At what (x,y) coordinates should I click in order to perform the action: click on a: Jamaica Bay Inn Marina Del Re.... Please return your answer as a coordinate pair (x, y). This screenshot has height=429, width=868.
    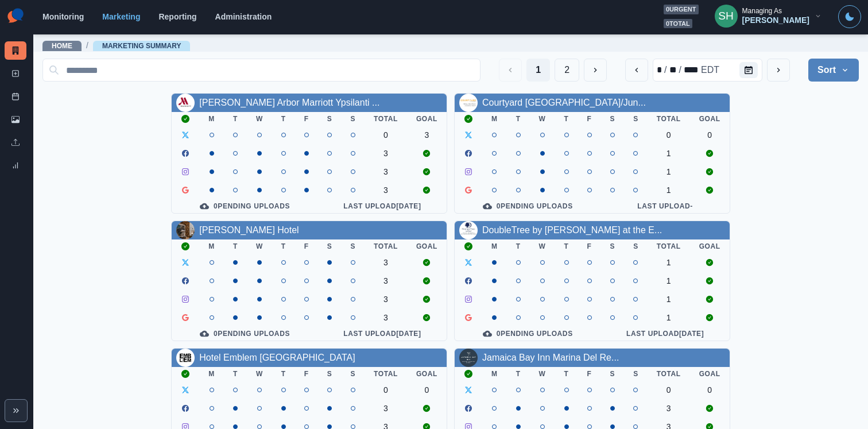
    Looking at the image, I should click on (551, 358).